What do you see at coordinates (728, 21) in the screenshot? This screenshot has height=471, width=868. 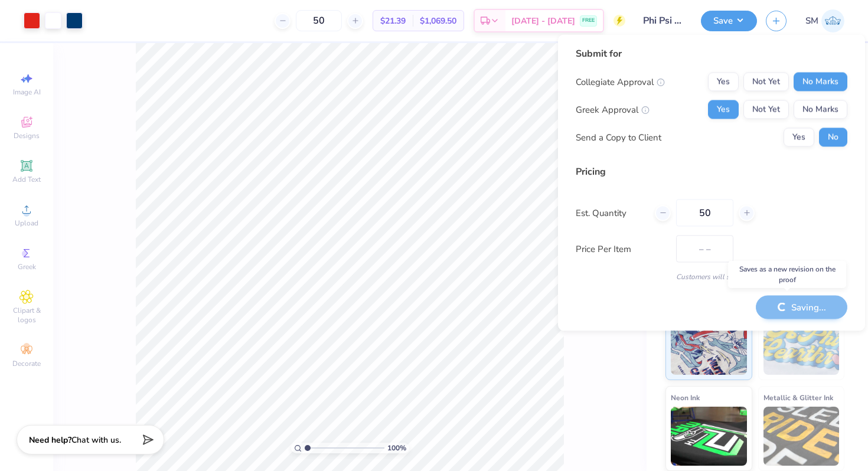 I see `button: Save` at bounding box center [728, 21].